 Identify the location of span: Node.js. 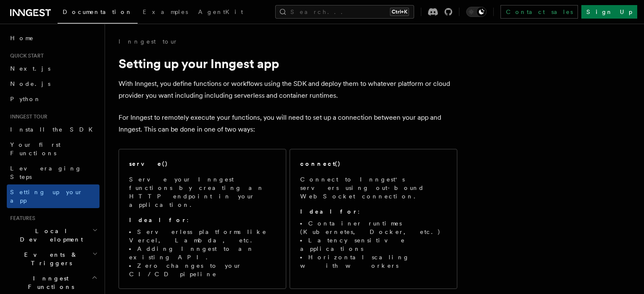
(30, 84).